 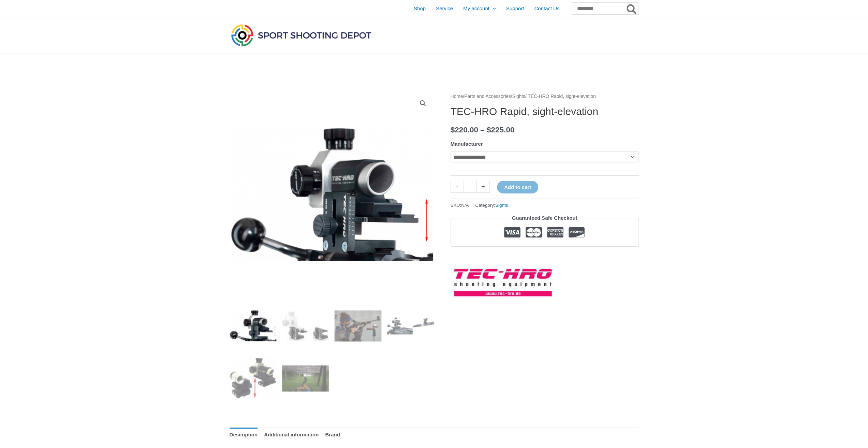 What do you see at coordinates (243, 434) in the screenshot?
I see `a: Description` at bounding box center [243, 434].